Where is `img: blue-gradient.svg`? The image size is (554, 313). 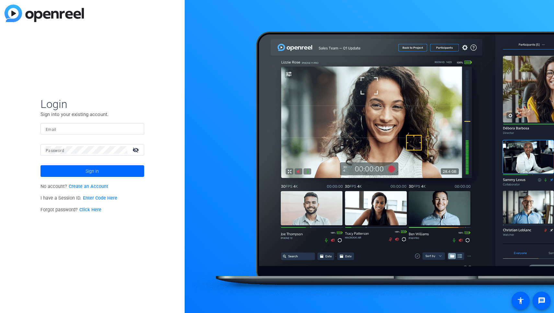 img: blue-gradient.svg is located at coordinates (44, 13).